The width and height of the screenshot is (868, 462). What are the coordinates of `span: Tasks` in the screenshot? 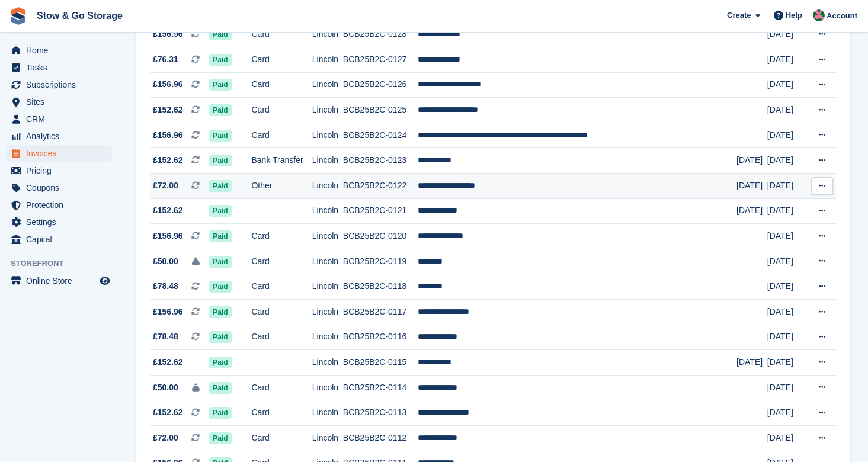 It's located at (62, 68).